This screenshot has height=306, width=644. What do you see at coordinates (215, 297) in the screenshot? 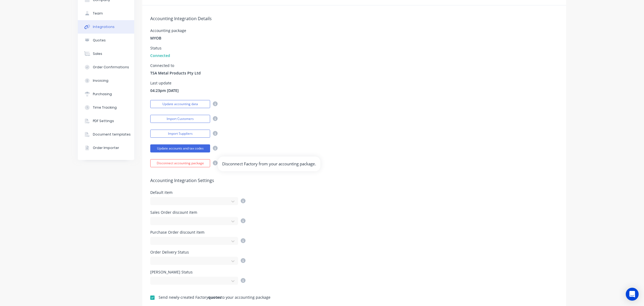
I see `b: quotes` at bounding box center [215, 297].